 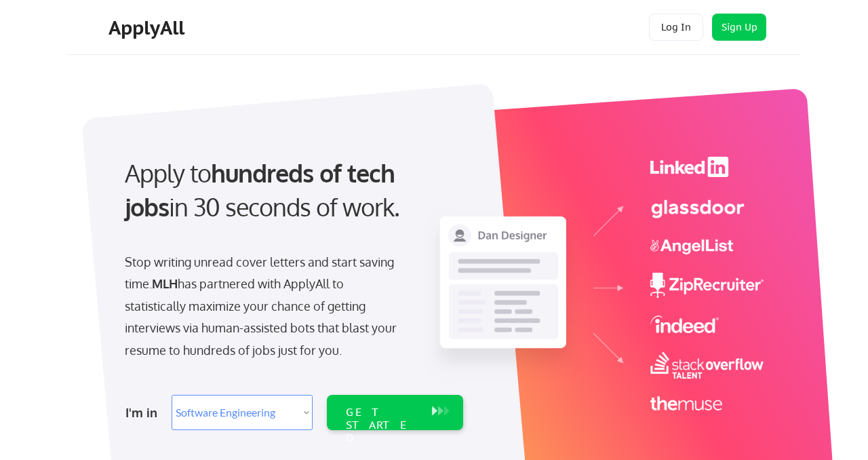 What do you see at coordinates (291, 190) in the screenshot?
I see `div: Apply to in 30 seconds of work.` at bounding box center [291, 190].